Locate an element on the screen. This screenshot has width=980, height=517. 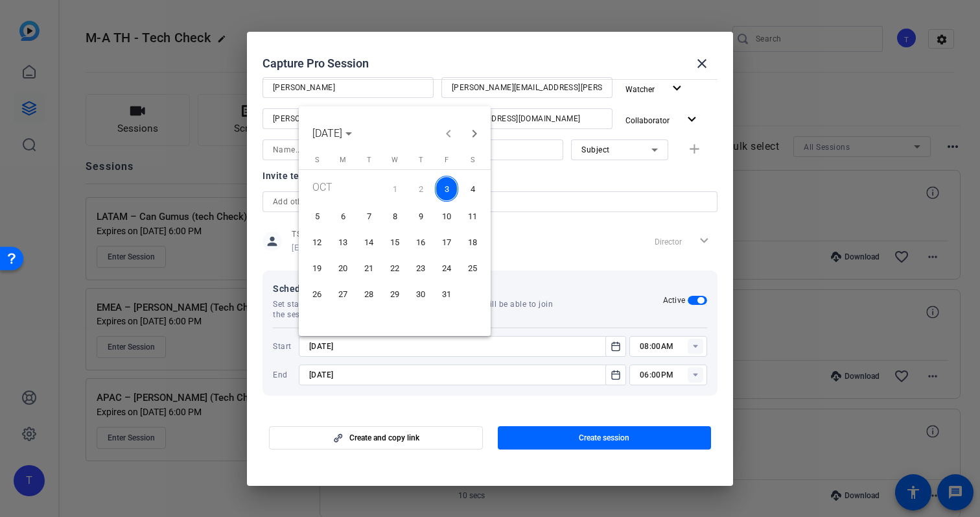
span: 18 is located at coordinates (473, 243).